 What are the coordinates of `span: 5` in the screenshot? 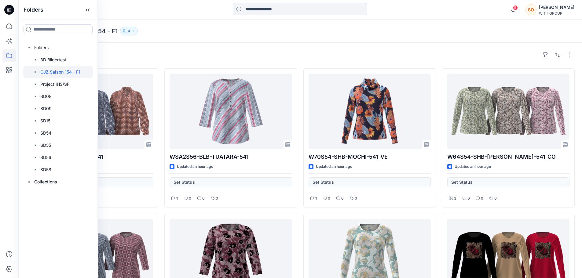 It's located at (516, 8).